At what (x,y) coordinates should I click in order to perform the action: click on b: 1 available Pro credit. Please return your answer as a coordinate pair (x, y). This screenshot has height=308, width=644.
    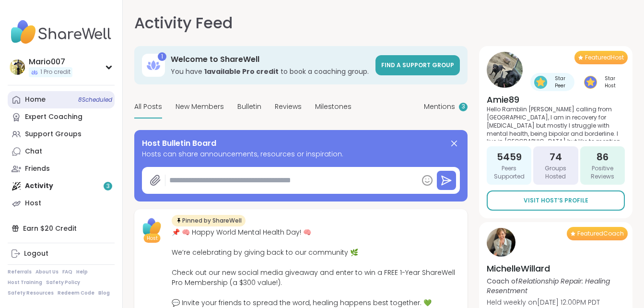
    Looking at the image, I should click on (241, 71).